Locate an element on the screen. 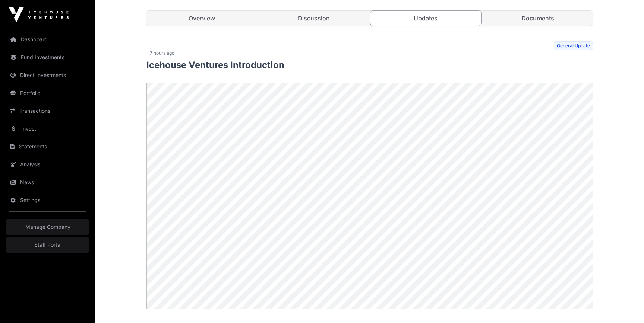 The width and height of the screenshot is (644, 323). p: Icehouse Ventures Introduction is located at coordinates (370, 65).